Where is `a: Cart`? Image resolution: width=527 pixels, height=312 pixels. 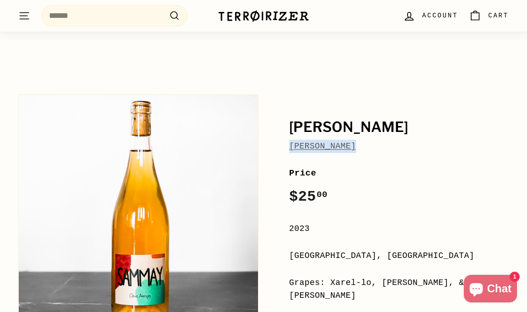
a: Cart is located at coordinates (489, 16).